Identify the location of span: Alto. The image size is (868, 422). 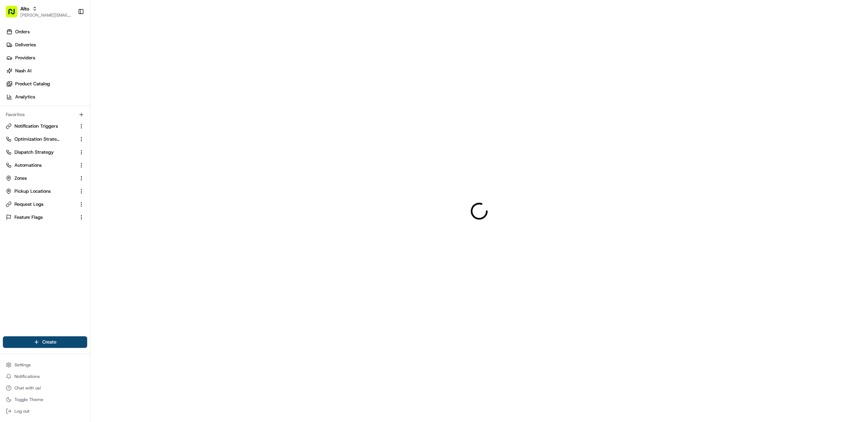
(24, 8).